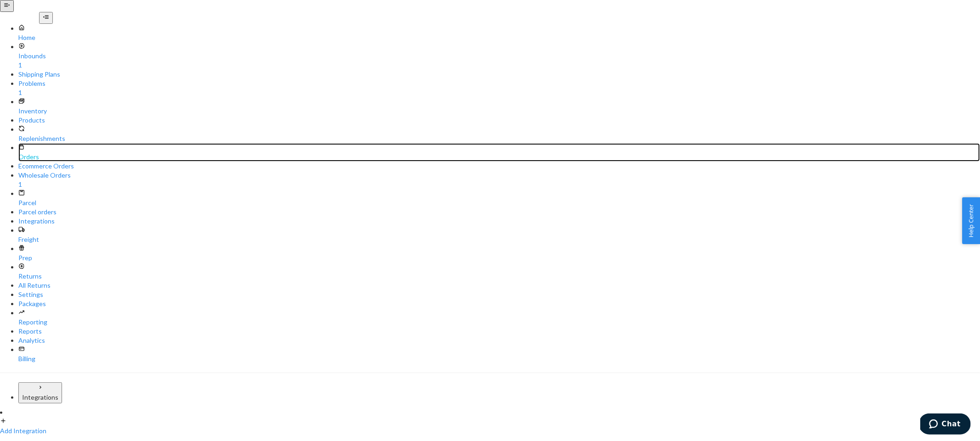 This screenshot has height=441, width=980. Describe the element at coordinates (498, 157) in the screenshot. I see `div: Orders` at that location.